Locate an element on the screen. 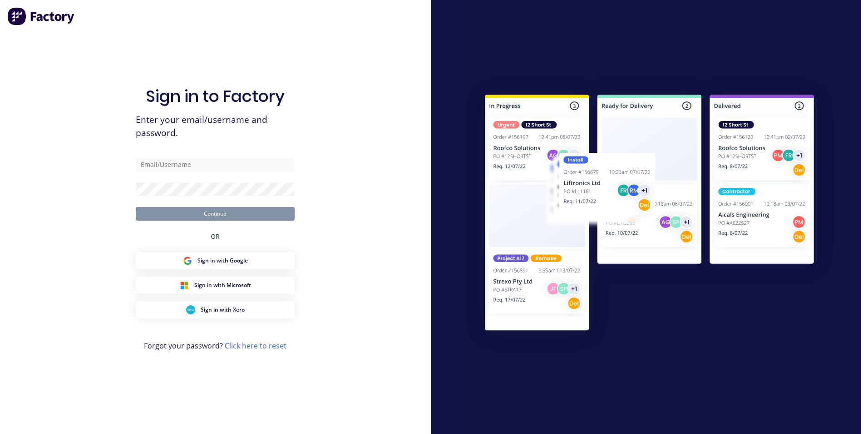 Image resolution: width=868 pixels, height=434 pixels. button: Microsoft Sign inSign in with Microsoft is located at coordinates (215, 285).